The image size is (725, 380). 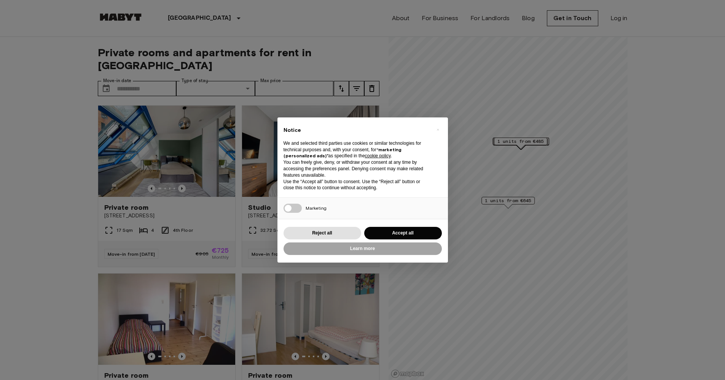 I want to click on strong: “marketing (personalized ads)”, so click(x=342, y=153).